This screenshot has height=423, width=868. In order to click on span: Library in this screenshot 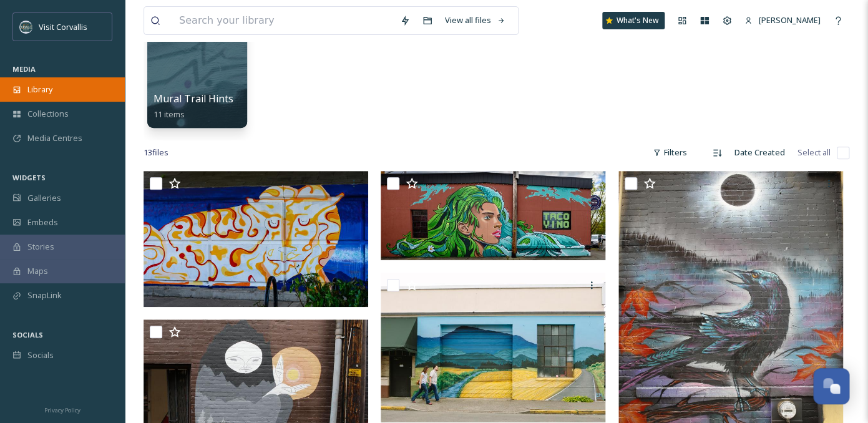, I will do `click(40, 89)`.